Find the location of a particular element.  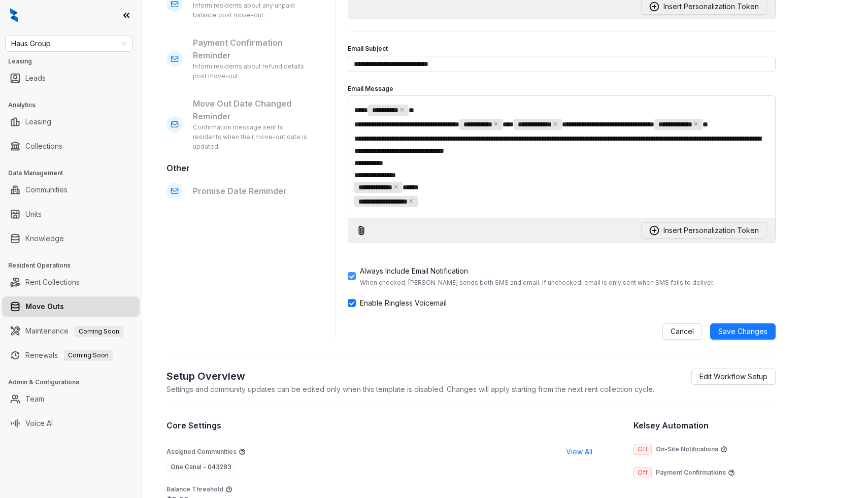

button: Insert Personalization Token is located at coordinates (704, 231).